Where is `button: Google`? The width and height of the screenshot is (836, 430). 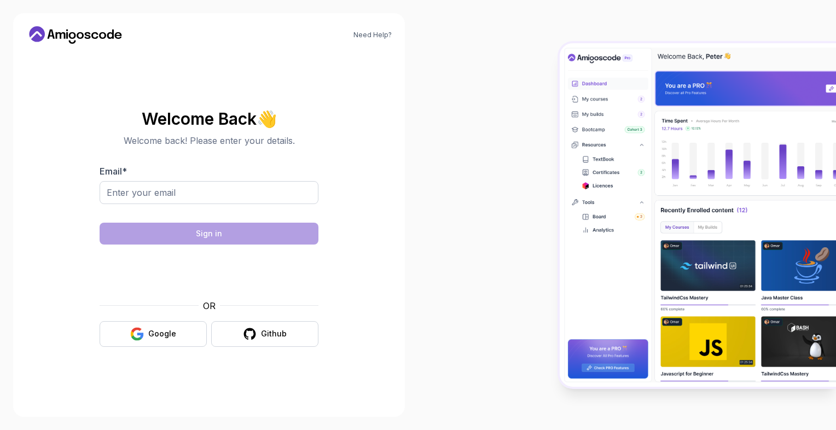
button: Google is located at coordinates (153, 334).